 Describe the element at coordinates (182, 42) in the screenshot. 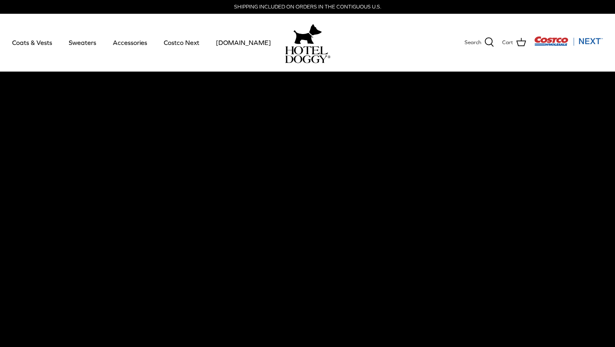

I see `a: Costco Next` at that location.